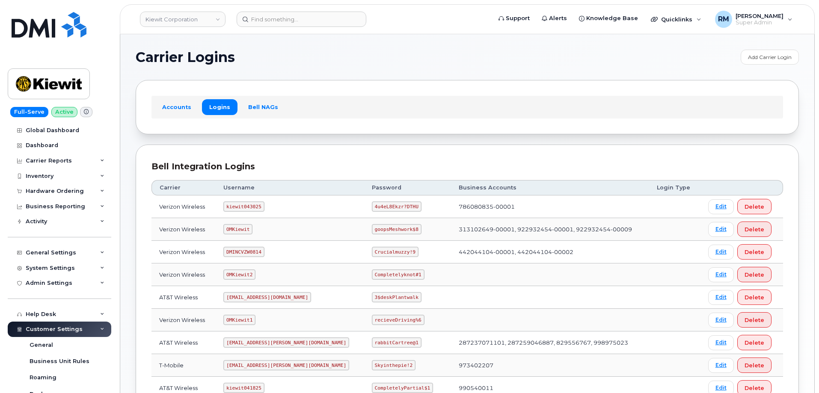  I want to click on a: Add Carrier Login, so click(770, 57).